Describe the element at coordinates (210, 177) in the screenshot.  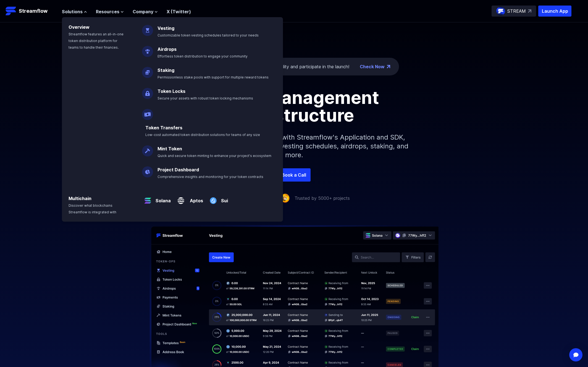
I see `span: Comprehensive insights and monitoring for your token contracts` at that location.